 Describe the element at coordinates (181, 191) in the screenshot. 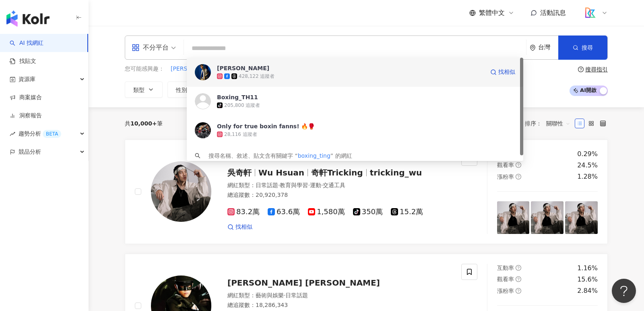

I see `img: KOL Avatar` at that location.